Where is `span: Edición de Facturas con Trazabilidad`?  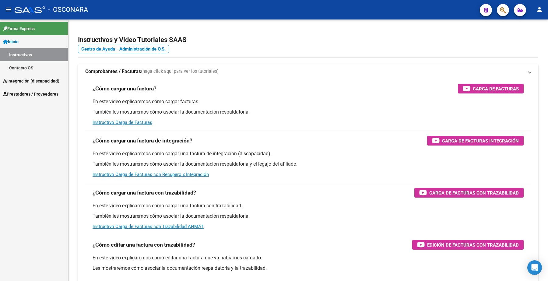 span: Edición de Facturas con Trazabilidad is located at coordinates (473, 245).